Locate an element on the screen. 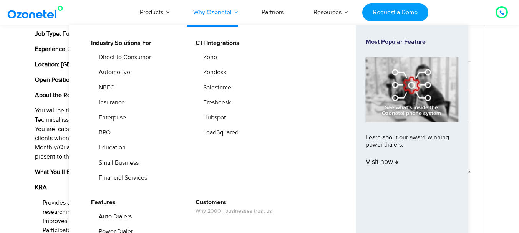 The width and height of the screenshot is (519, 233). a: Zoho is located at coordinates (208, 57).